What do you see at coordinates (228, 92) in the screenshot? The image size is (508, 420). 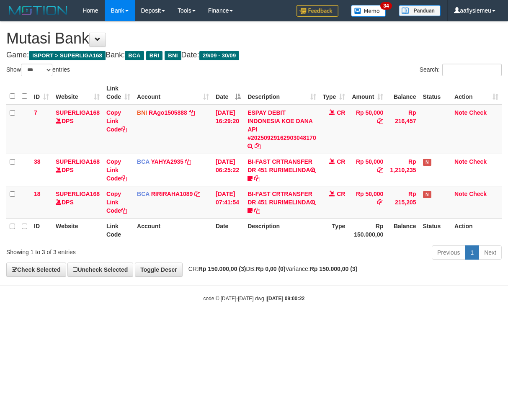 I see `th: Date: activate to sort column descending` at bounding box center [228, 92].